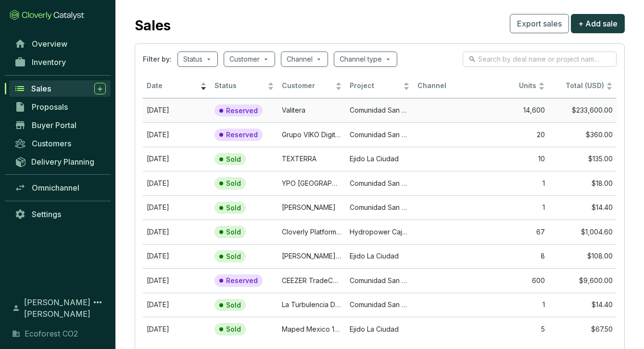 This screenshot has width=644, height=349. Describe the element at coordinates (582, 329) in the screenshot. I see `td: $67.50` at that location.